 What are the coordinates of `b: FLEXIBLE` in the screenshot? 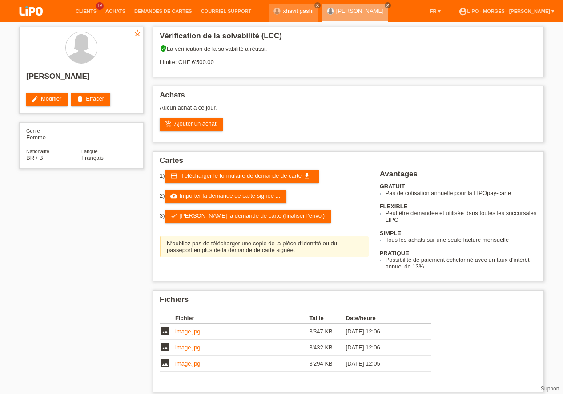 It's located at (394, 206).